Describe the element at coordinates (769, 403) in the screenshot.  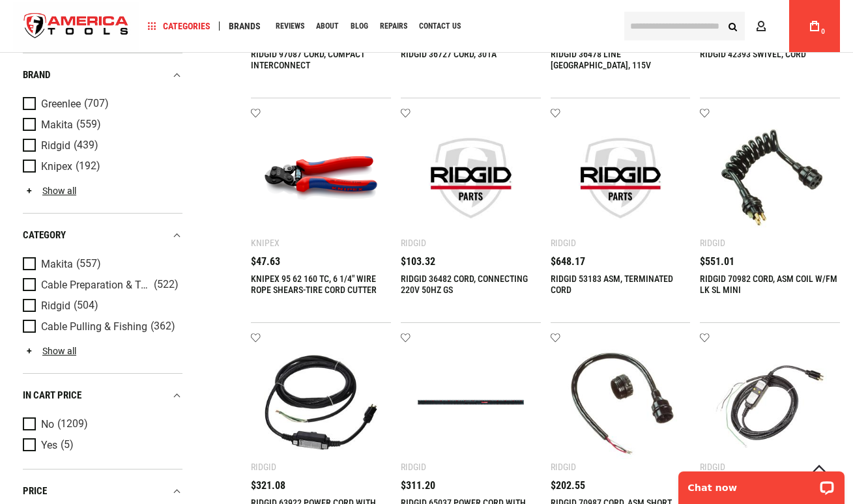
I see `img: RIDGID 50507 120V POWER CORD W/GFCI` at that location.